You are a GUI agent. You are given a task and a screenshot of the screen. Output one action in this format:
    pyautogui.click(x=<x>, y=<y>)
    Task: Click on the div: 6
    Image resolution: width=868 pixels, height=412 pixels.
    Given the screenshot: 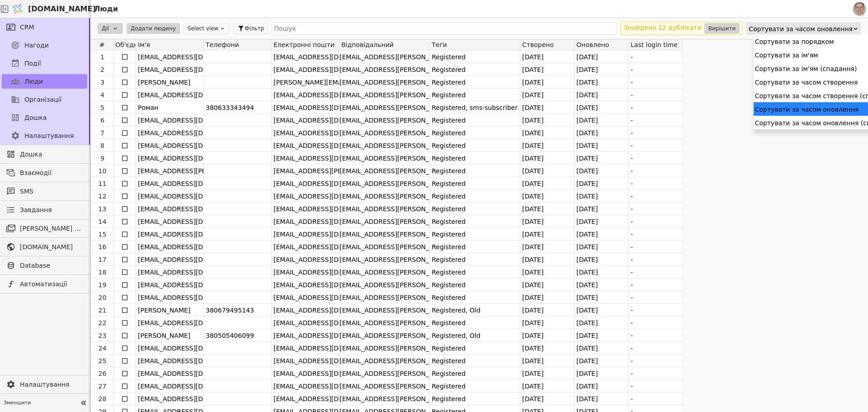 What is the action you would take?
    pyautogui.click(x=102, y=120)
    